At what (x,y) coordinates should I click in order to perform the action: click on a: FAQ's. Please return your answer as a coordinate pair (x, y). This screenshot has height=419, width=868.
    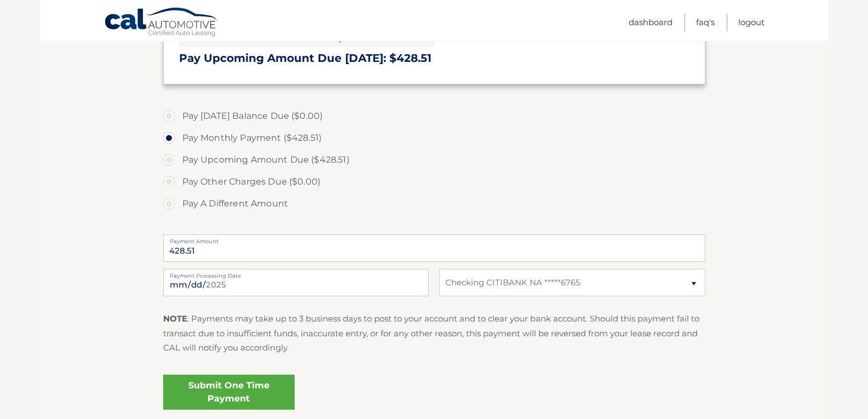
    Looking at the image, I should click on (706, 22).